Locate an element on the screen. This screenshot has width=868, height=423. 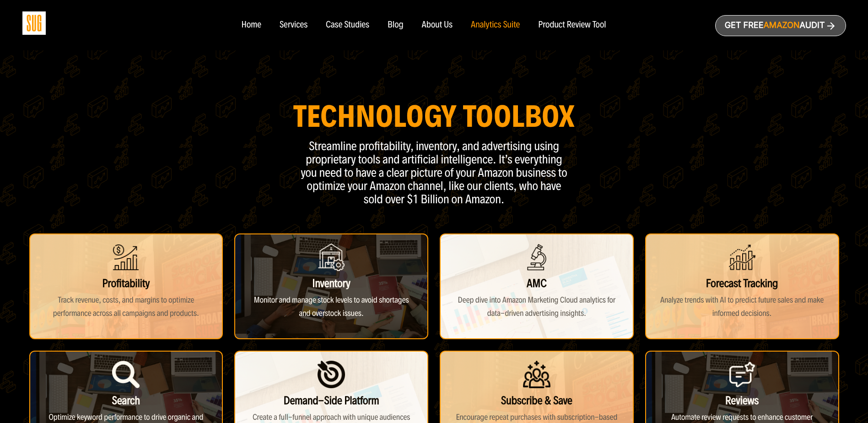
a: Case Studies is located at coordinates (347, 25).